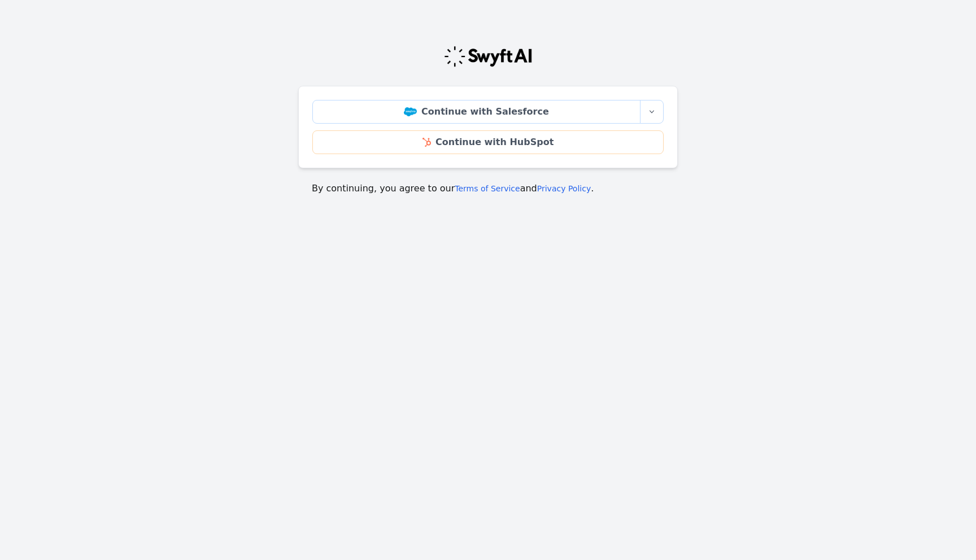  Describe the element at coordinates (426, 142) in the screenshot. I see `img: HubSpot` at that location.